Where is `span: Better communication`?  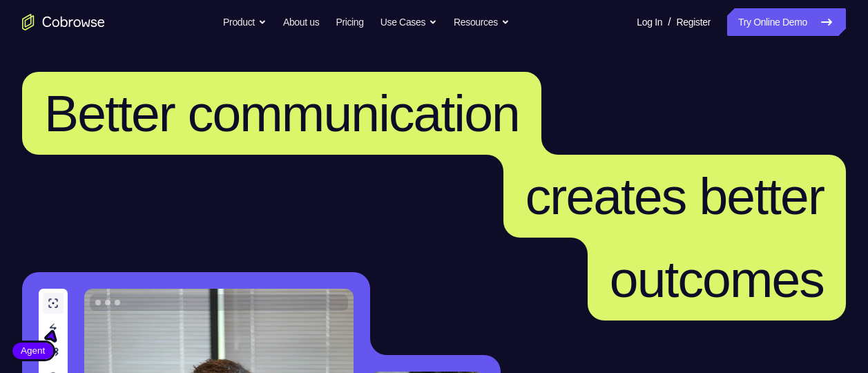 span: Better communication is located at coordinates (282, 113).